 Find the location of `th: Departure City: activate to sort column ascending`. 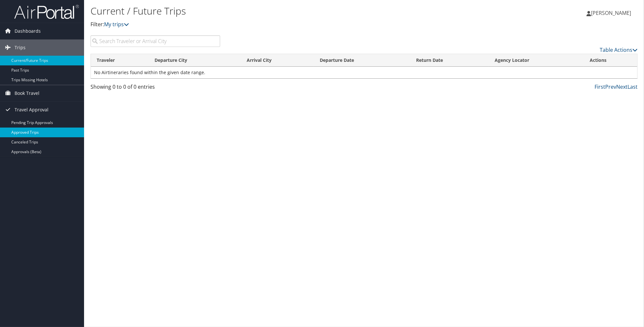

th: Departure City: activate to sort column ascending is located at coordinates (195, 60).